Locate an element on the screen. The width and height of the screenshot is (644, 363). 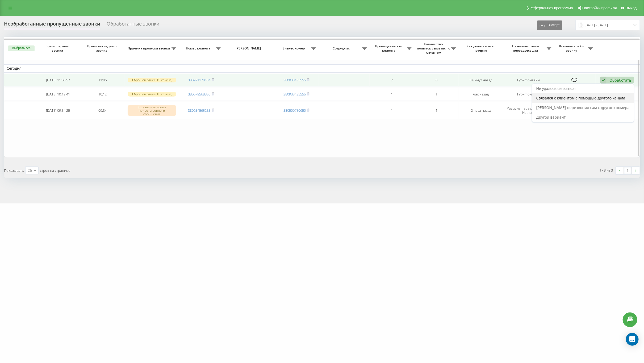
td: Розумна переадресація на Nethunt is located at coordinates (529, 110).